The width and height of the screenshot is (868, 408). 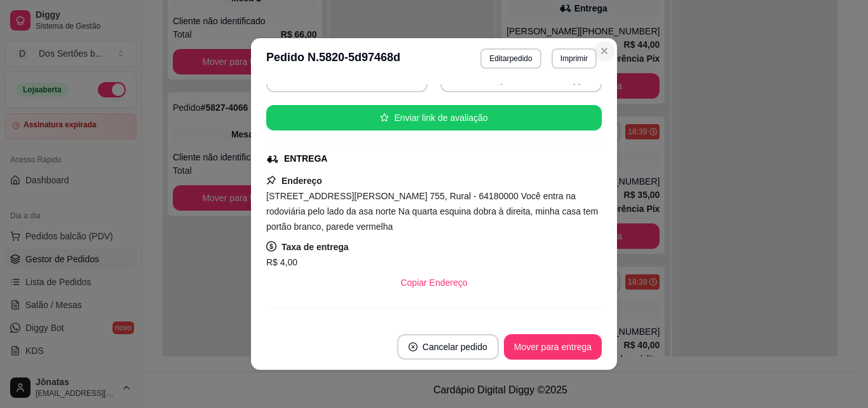 What do you see at coordinates (302, 181) in the screenshot?
I see `strong: Endereço` at bounding box center [302, 181].